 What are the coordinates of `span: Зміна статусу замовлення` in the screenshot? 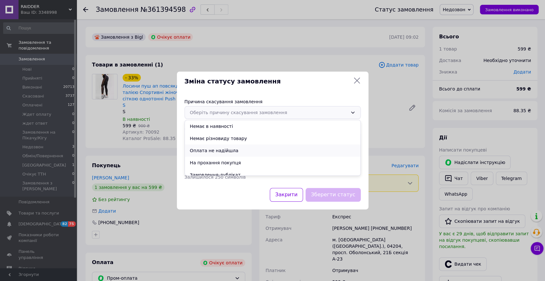 It's located at (268, 81).